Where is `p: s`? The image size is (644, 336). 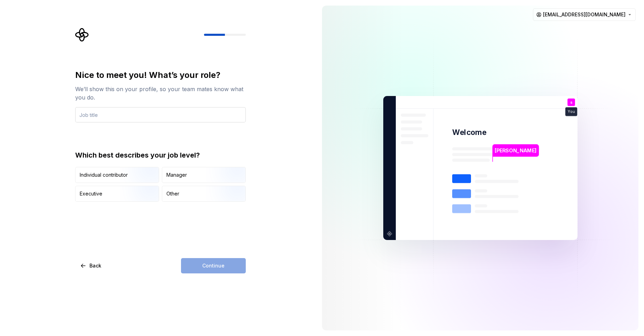
p: s is located at coordinates (571, 102).